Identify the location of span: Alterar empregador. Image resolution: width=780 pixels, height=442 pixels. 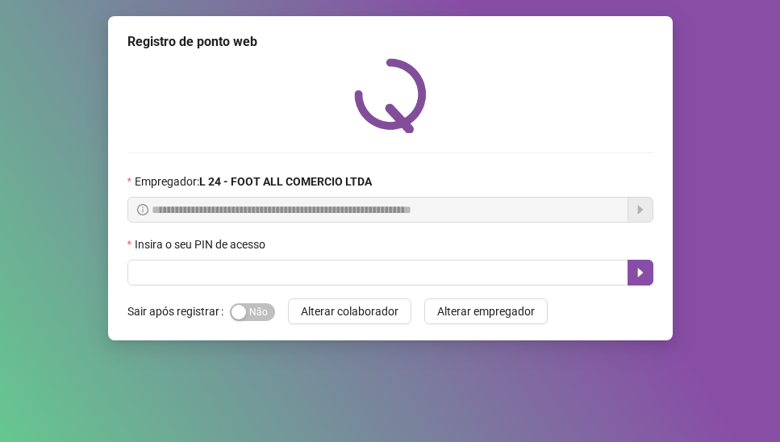
(485, 311).